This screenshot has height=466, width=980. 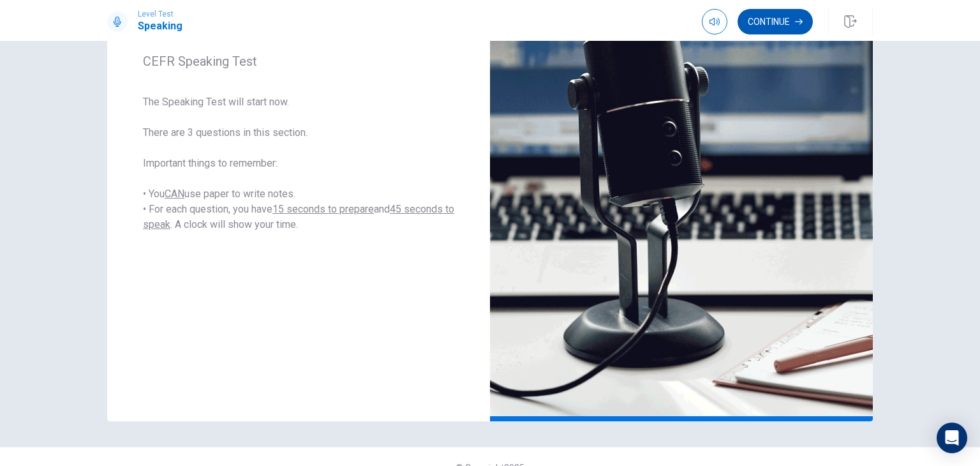 I want to click on span: CEFR Speaking Test, so click(x=299, y=62).